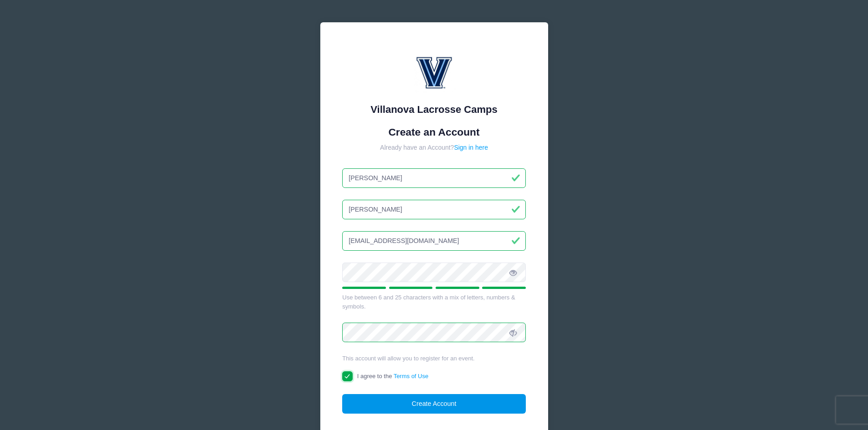  I want to click on div: Use between 6 and 25 characters with a mix of letters, numbers & symbols., so click(434, 302).